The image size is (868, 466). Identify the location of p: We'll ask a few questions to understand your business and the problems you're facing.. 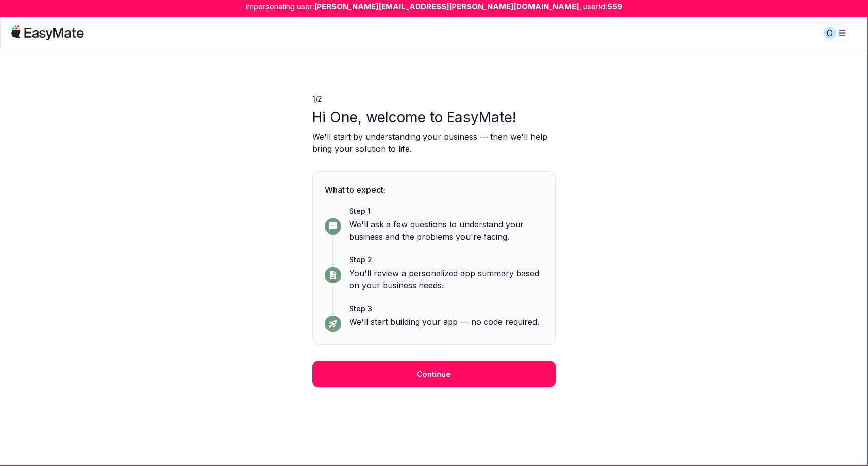
(446, 230).